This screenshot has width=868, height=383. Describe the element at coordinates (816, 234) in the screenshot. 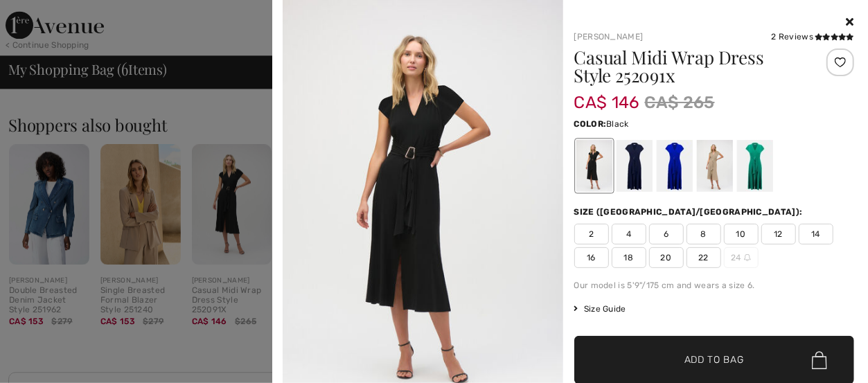

I see `span: 14` at that location.